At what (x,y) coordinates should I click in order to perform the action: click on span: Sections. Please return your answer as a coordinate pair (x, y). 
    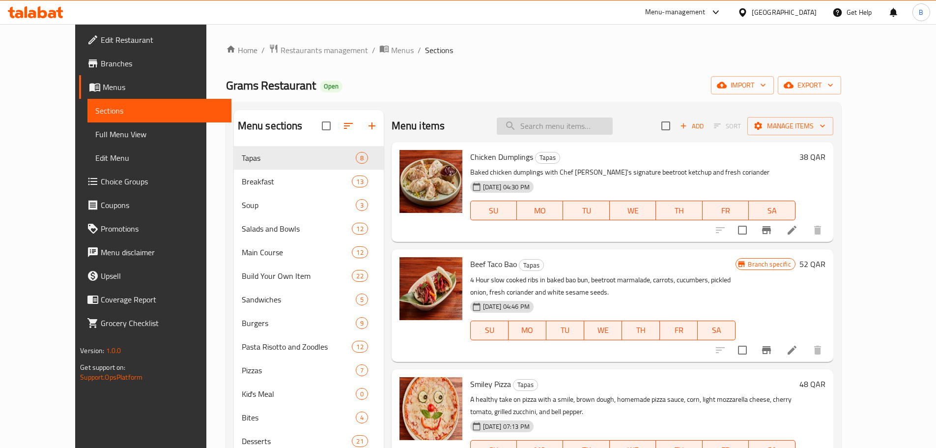
    Looking at the image, I should click on (159, 111).